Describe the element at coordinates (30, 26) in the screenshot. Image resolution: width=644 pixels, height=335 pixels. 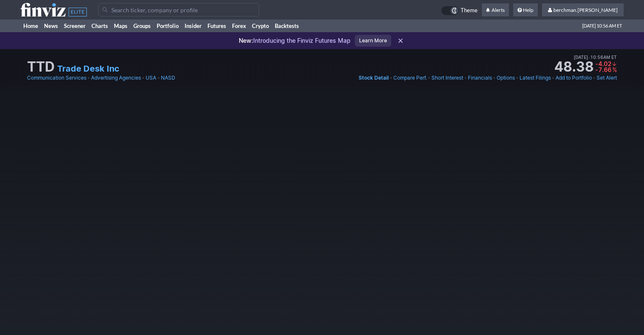
I see `a: Home` at that location.